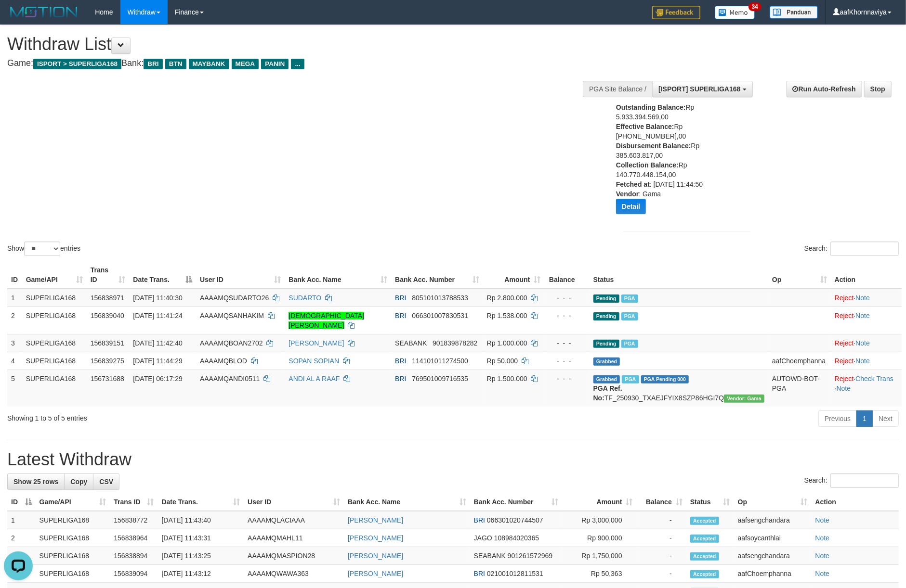 This screenshot has width=906, height=588. What do you see at coordinates (440, 361) in the screenshot?
I see `span: Copy 114101011274500 to clipboard` at bounding box center [440, 361].